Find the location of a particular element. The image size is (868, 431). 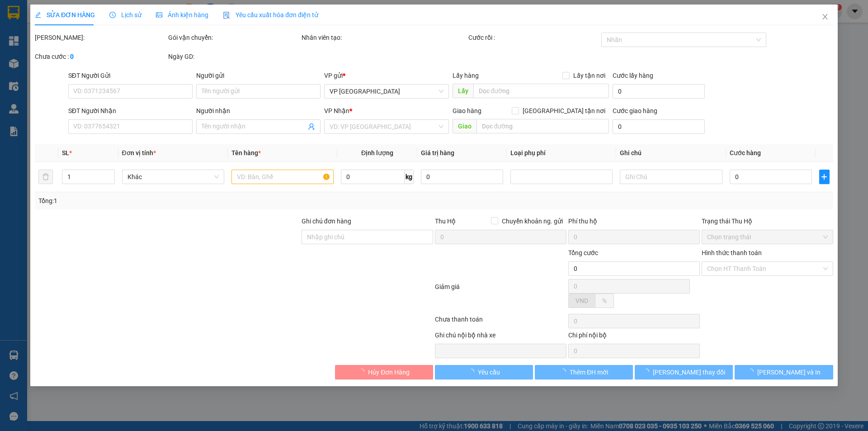

span: close is located at coordinates (825, 17).